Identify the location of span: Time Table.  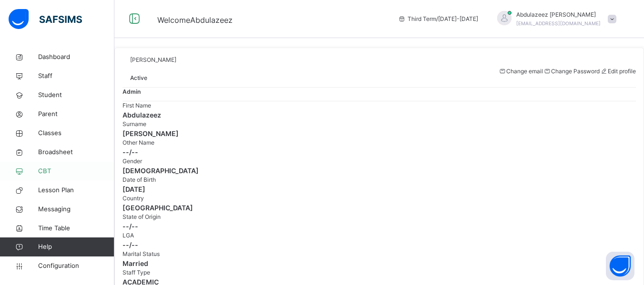
(77, 229).